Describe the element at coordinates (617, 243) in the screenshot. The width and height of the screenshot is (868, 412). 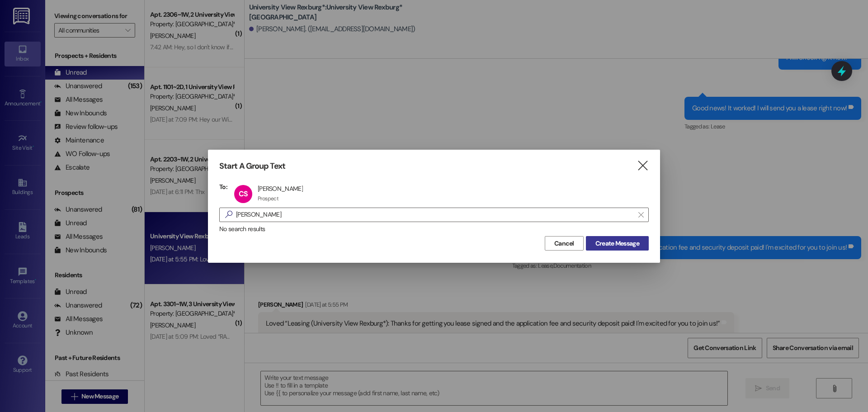
I see `button: Create Message` at that location.